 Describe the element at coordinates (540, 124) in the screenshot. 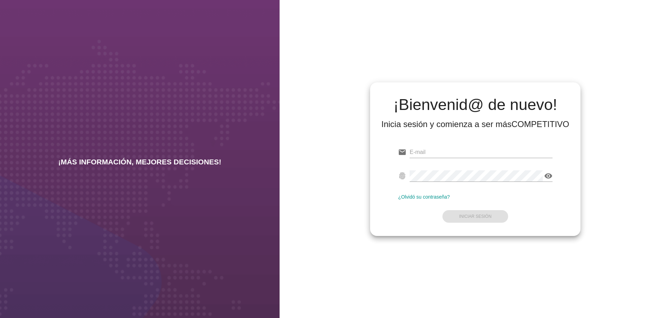

I see `strong: COMPETITIVO` at that location.